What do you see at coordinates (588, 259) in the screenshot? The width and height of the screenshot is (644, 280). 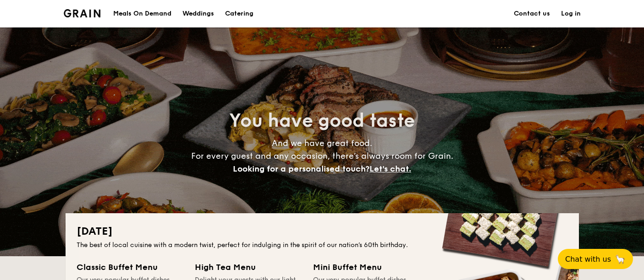 I see `span: Chat with us` at bounding box center [588, 259].